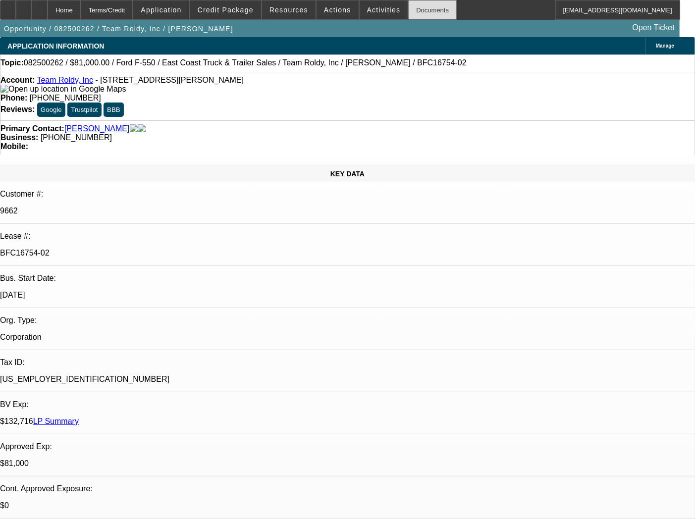 Image resolution: width=695 pixels, height=519 pixels. Describe the element at coordinates (19, 137) in the screenshot. I see `strong: Business:` at that location.